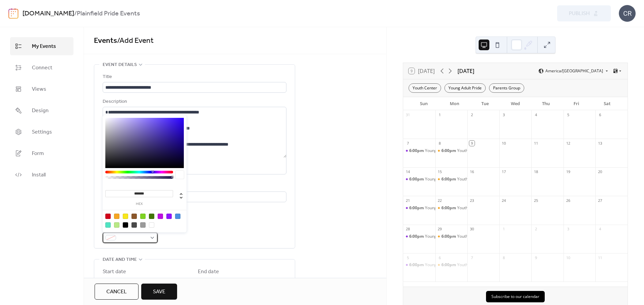  What do you see at coordinates (159, 293) in the screenshot?
I see `span: Save` at bounding box center [159, 293].